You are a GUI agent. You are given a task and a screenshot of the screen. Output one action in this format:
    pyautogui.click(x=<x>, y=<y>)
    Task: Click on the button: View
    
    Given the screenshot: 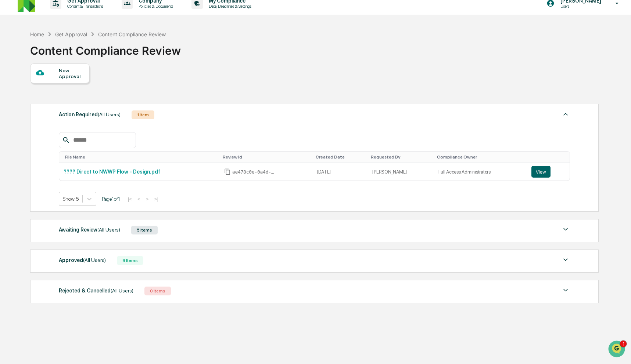 What is the action you would take?
    pyautogui.click(x=541, y=172)
    